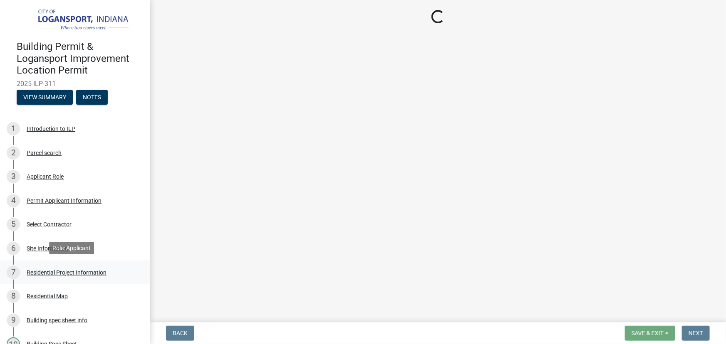 This screenshot has height=344, width=726. I want to click on div: Role: Applicant, so click(72, 248).